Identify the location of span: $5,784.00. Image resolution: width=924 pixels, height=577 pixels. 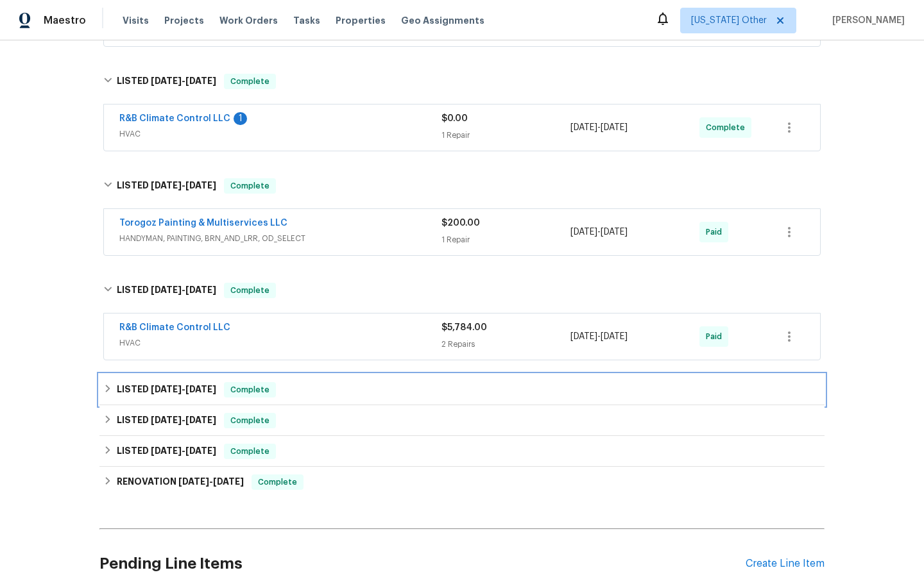
(464, 328).